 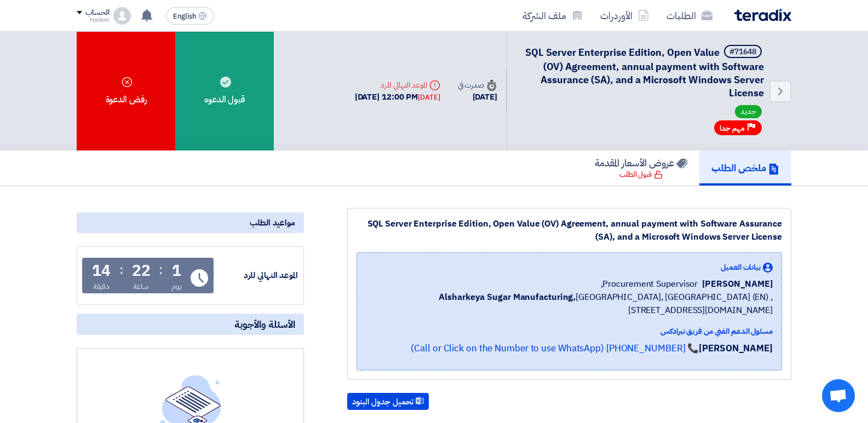 I want to click on b: Alsharkeya Sugar Manufacturing,, so click(x=507, y=297).